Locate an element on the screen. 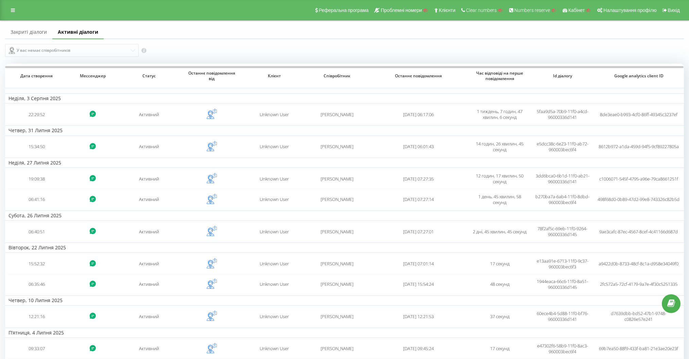  a: Закриті діалоги is located at coordinates (29, 32).